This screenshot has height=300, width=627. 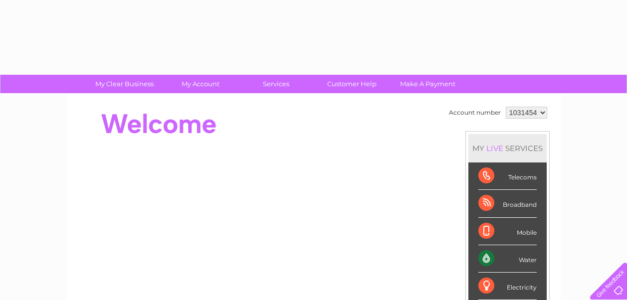 What do you see at coordinates (508, 286) in the screenshot?
I see `div: Electricity` at bounding box center [508, 286].